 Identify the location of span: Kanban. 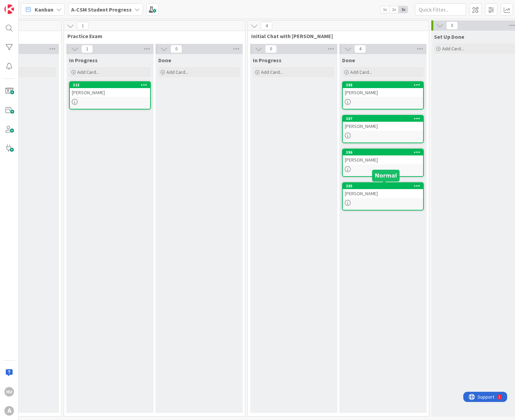
(44, 10).